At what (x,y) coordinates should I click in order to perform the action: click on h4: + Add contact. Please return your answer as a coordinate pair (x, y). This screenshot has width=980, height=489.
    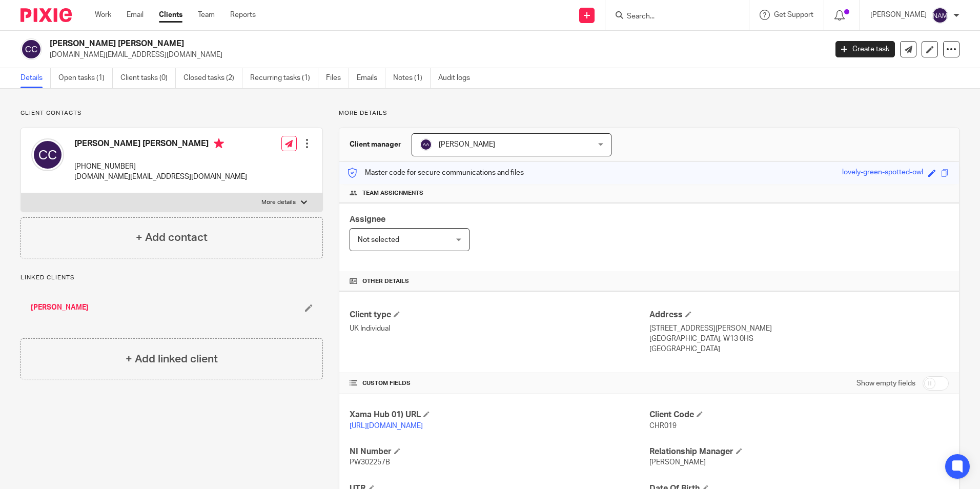
    Looking at the image, I should click on (172, 238).